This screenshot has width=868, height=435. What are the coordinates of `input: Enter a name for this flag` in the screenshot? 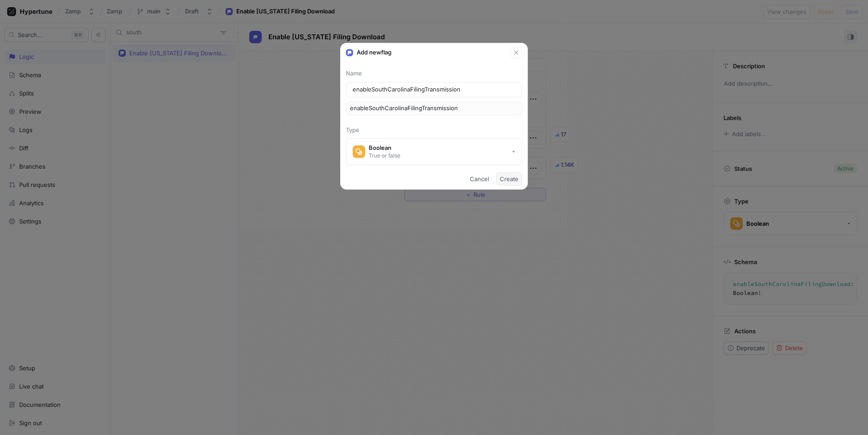 It's located at (434, 90).